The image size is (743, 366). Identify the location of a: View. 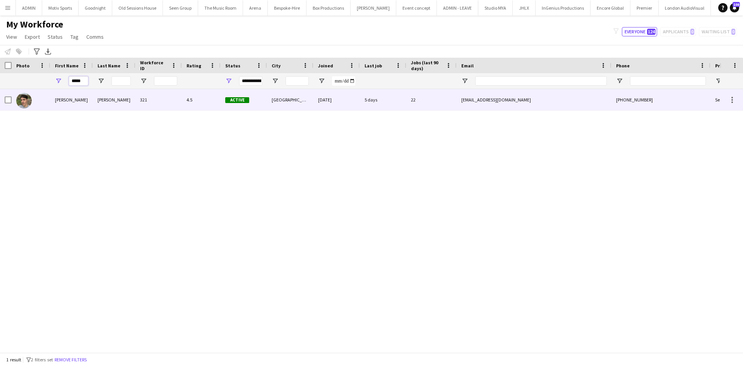
(12, 37).